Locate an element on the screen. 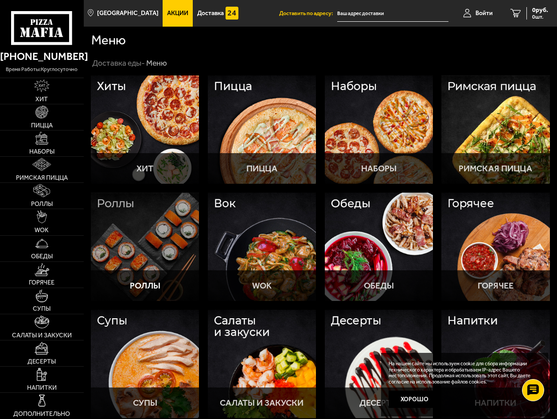  span: Супы is located at coordinates (42, 309).